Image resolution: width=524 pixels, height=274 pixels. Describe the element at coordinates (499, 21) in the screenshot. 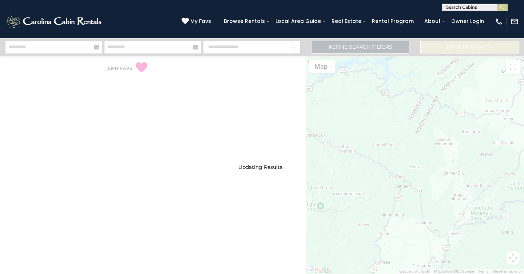

I see `img: phone-regular-white.png` at that location.